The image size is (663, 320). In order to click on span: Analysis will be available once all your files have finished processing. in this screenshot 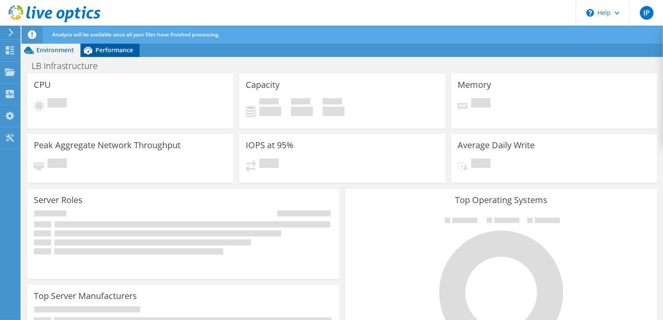, I will do `click(136, 34)`.